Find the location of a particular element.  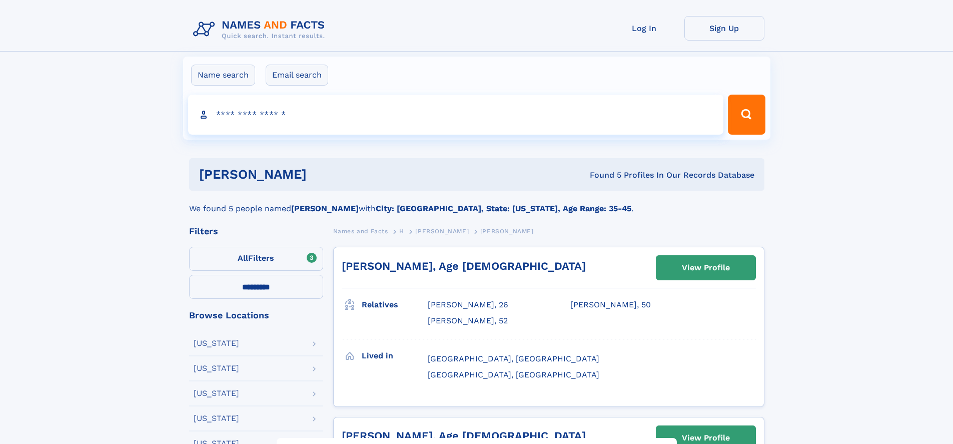

div: Found 5 Profiles In Our Records Database is located at coordinates (601, 175).